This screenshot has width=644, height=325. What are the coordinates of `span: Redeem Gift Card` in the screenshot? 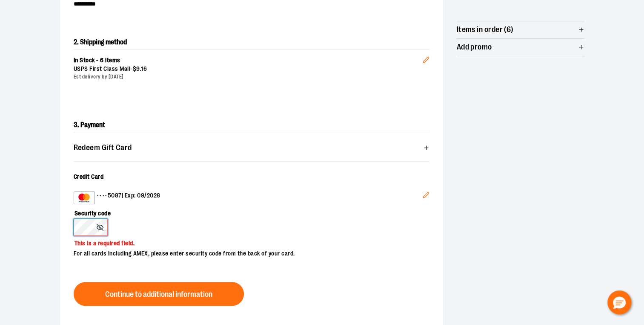 It's located at (103, 148).